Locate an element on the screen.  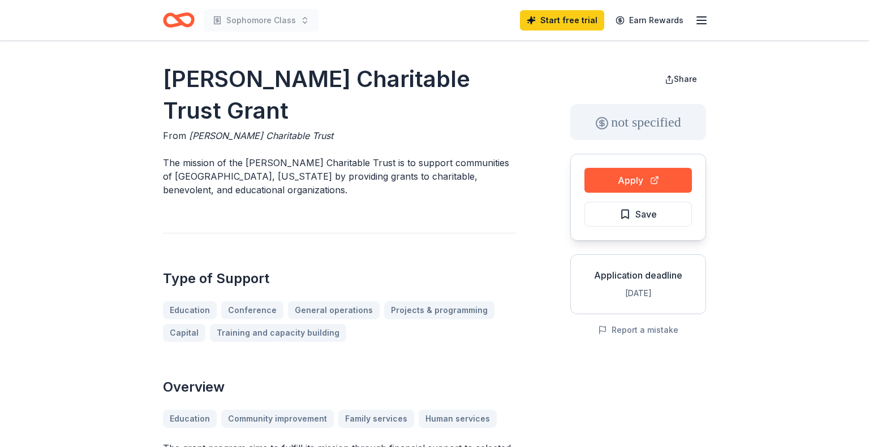
div: Application deadline is located at coordinates (638, 275).